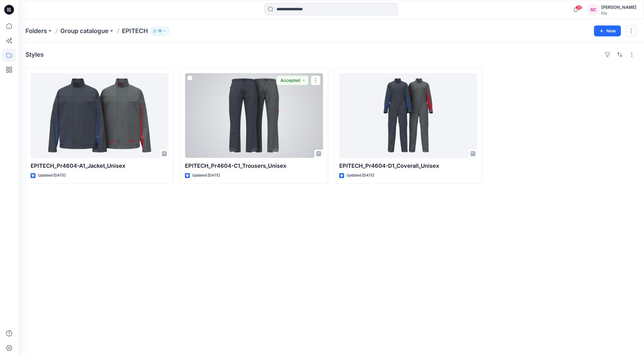 The image size is (644, 357). I want to click on div: Elis, so click(619, 13).